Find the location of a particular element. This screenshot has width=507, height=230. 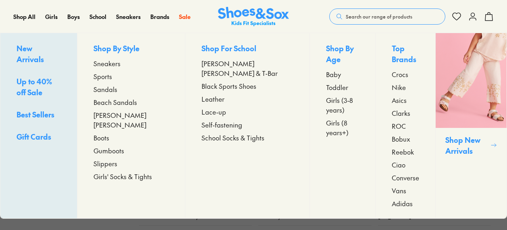

a: Bobux is located at coordinates (405, 139).